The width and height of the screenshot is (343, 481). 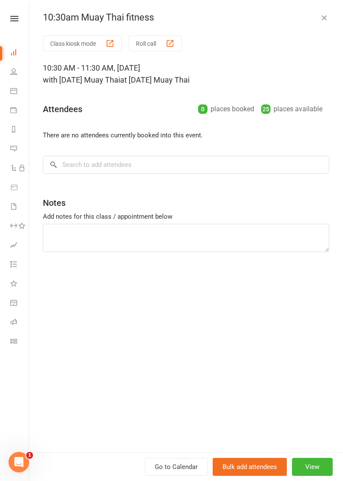 What do you see at coordinates (291, 109) in the screenshot?
I see `div: places available` at bounding box center [291, 109].